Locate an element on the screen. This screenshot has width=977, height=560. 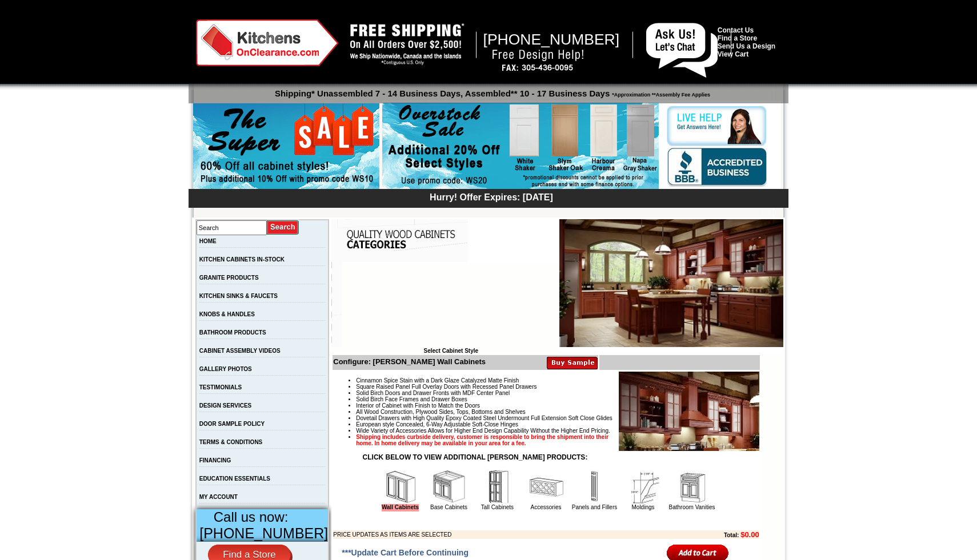
img: Bathroom Vanities is located at coordinates (692, 488).